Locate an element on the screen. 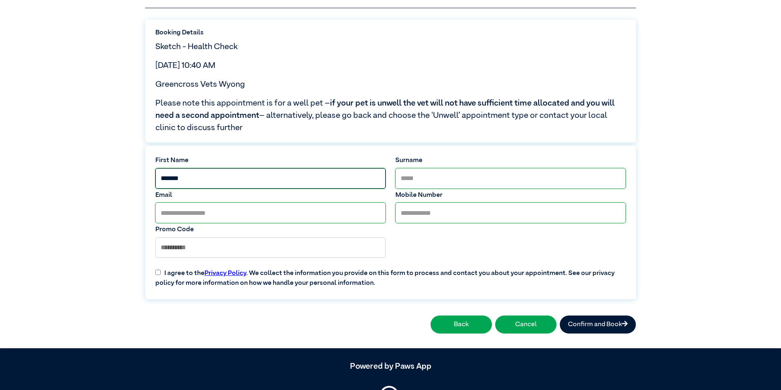 Image resolution: width=781 pixels, height=390 pixels. label: Email is located at coordinates (270, 195).